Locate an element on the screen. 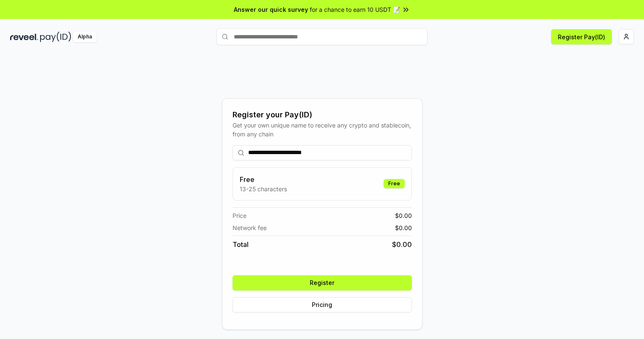  span: for a chance to earn 10 USDT 📝 is located at coordinates (355, 10).